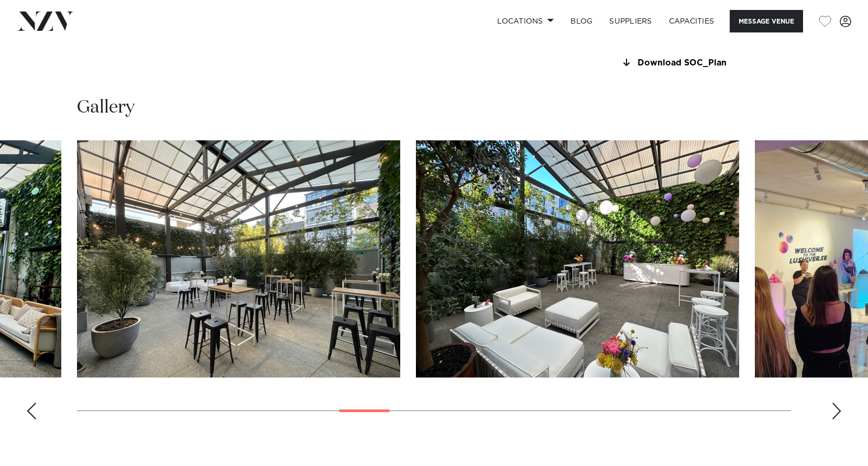 This screenshot has height=466, width=868. What do you see at coordinates (691, 21) in the screenshot?
I see `a: Capacities` at bounding box center [691, 21].